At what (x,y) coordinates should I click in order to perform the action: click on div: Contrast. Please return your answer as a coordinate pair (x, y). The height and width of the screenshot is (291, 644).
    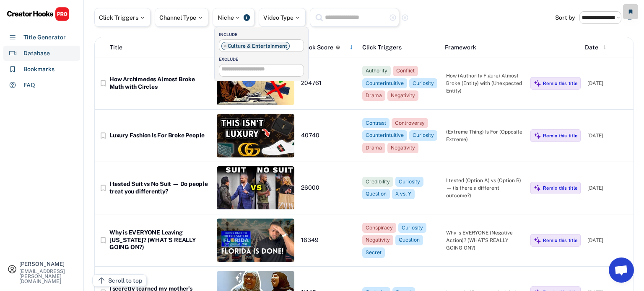
    Looking at the image, I should click on (375, 123).